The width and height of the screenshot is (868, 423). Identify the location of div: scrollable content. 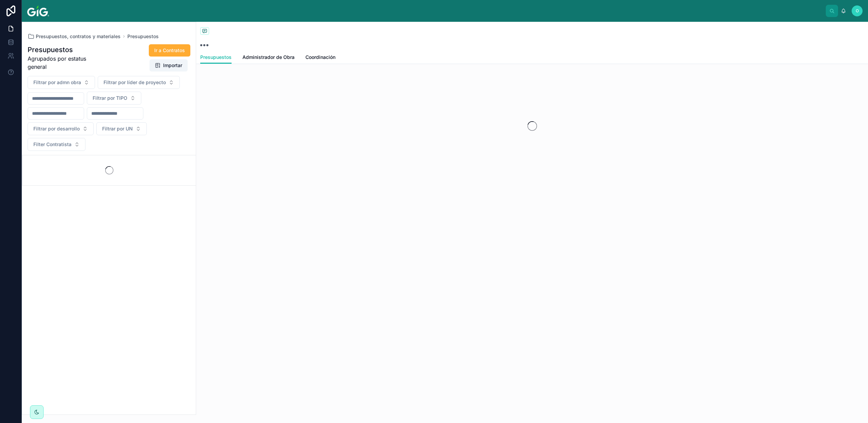
(440, 11).